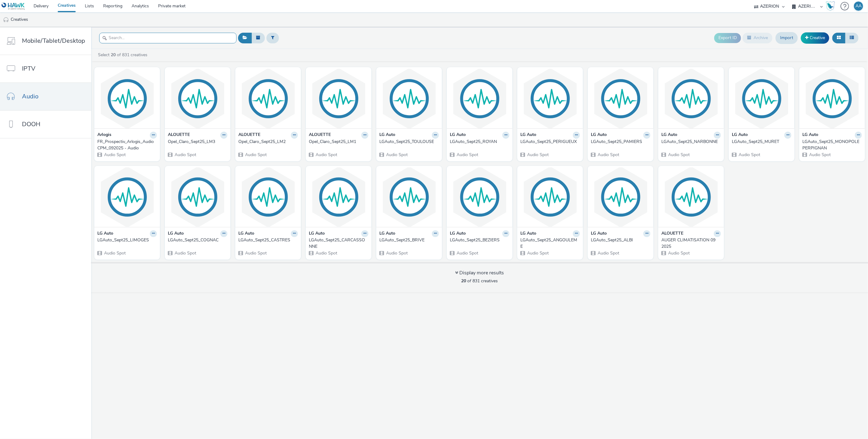 This screenshot has width=868, height=439. Describe the element at coordinates (409, 141) in the screenshot. I see `a: LGAuto_Sept25_TOULOUSE` at that location.